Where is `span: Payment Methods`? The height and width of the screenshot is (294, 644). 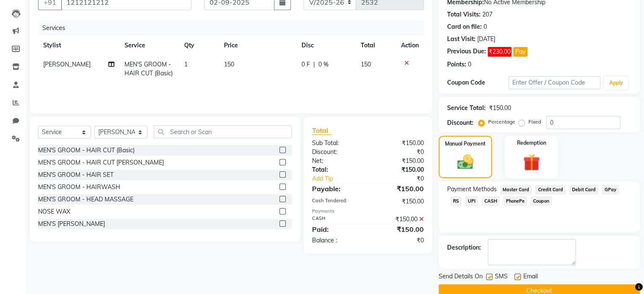 span: Payment Methods is located at coordinates (472, 189).